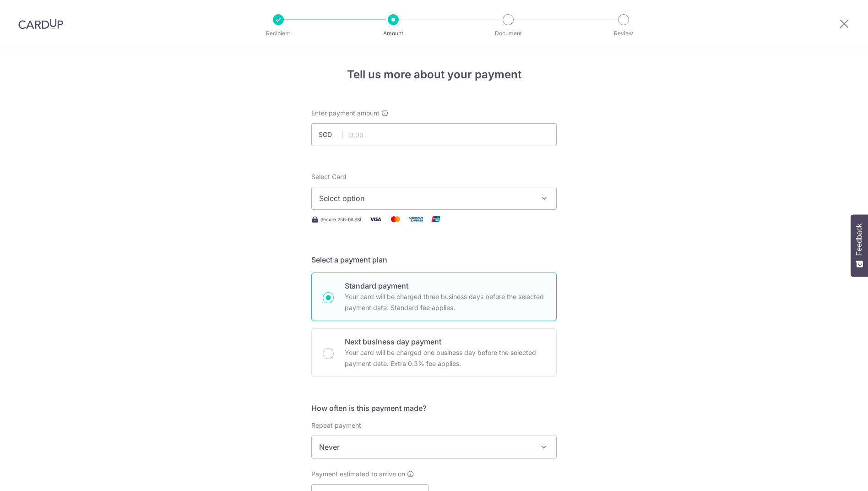 This screenshot has height=491, width=868. I want to click on h5: How often is this payment made?, so click(434, 408).